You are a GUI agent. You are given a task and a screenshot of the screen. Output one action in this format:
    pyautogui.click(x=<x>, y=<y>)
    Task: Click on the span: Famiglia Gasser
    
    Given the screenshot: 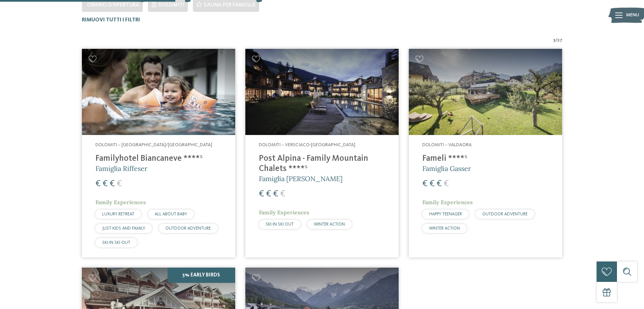 What is the action you would take?
    pyautogui.click(x=447, y=168)
    